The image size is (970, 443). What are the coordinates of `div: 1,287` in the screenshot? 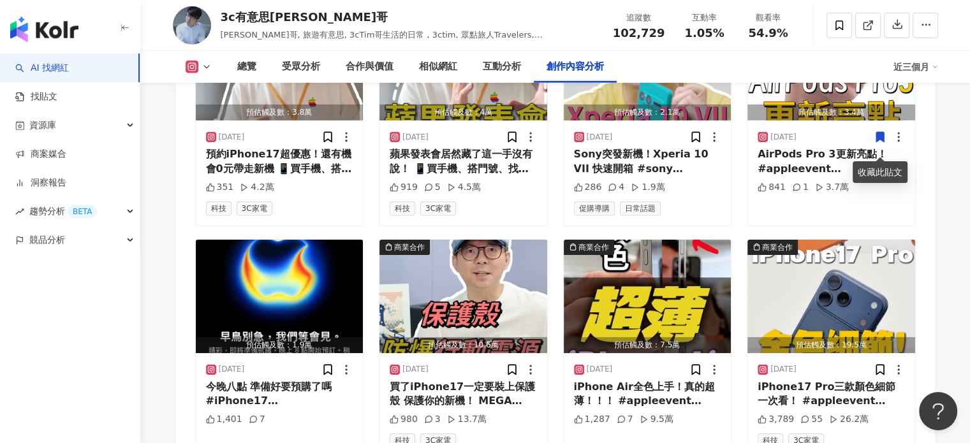 It's located at (592, 419).